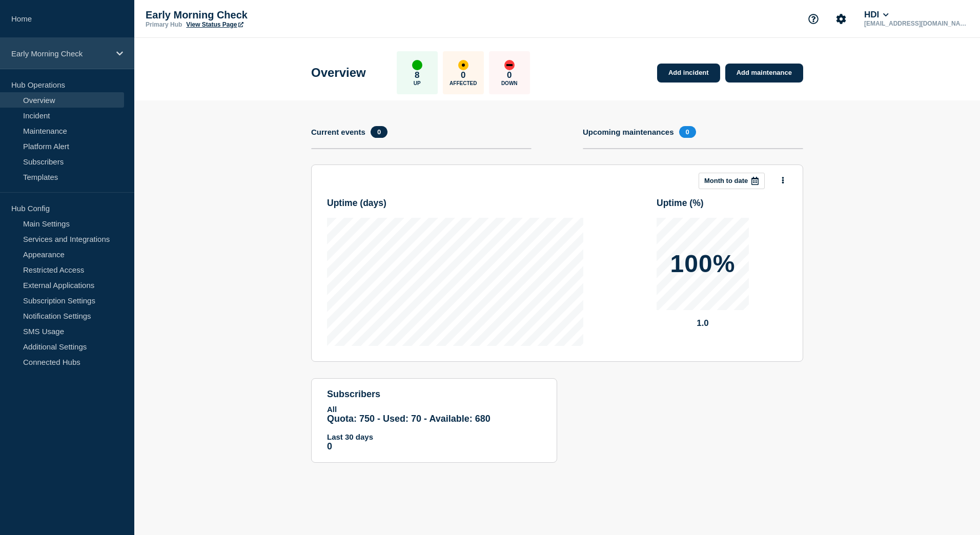  Describe the element at coordinates (434, 394) in the screenshot. I see `h4: subscribers` at that location.